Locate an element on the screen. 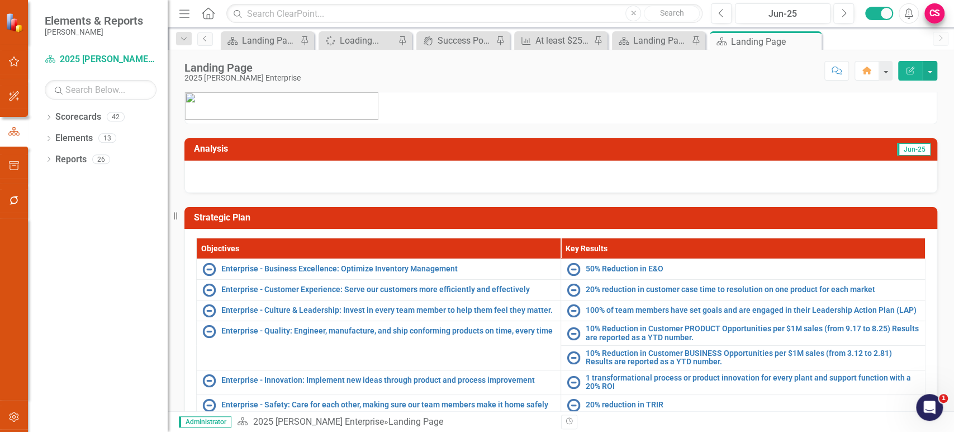 Image resolution: width=954 pixels, height=432 pixels. button: Jun-25 is located at coordinates (783, 13).